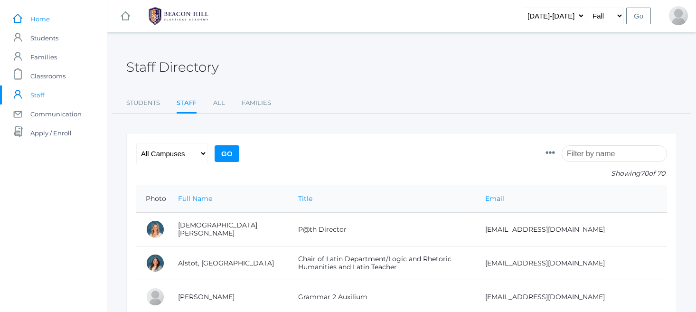 This screenshot has width=696, height=312. What do you see at coordinates (172, 67) in the screenshot?
I see `h2: Staff Directory` at bounding box center [172, 67].